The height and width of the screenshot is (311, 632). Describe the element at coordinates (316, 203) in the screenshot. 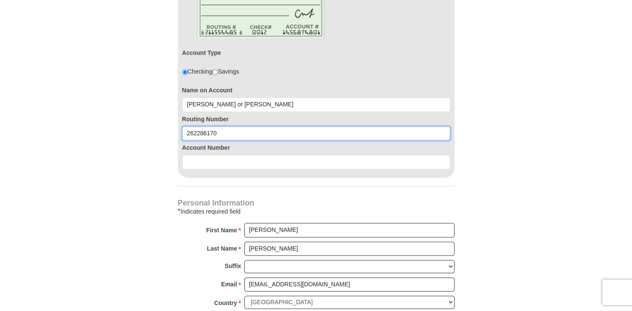

I see `h4: Personal Information` at that location.